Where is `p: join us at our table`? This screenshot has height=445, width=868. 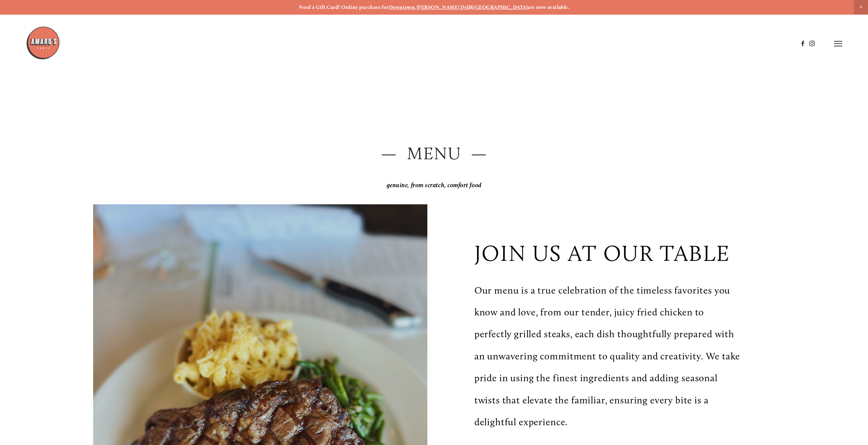
p: join us at our table is located at coordinates (602, 253).